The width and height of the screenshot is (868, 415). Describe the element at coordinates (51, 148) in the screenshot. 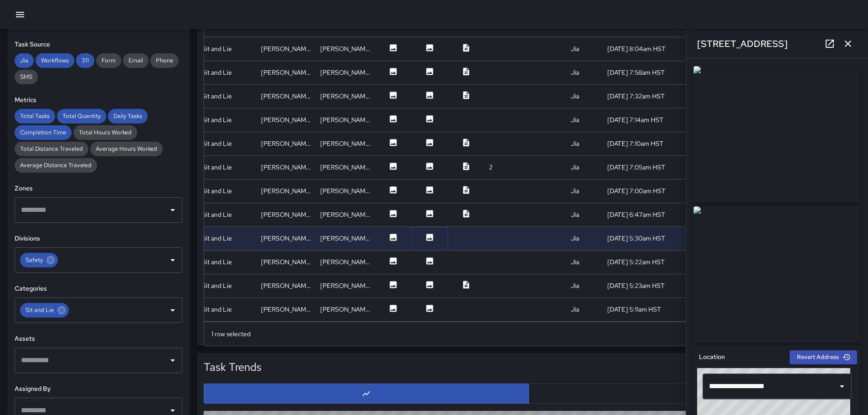

I see `span: Total Distance Traveled` at that location.